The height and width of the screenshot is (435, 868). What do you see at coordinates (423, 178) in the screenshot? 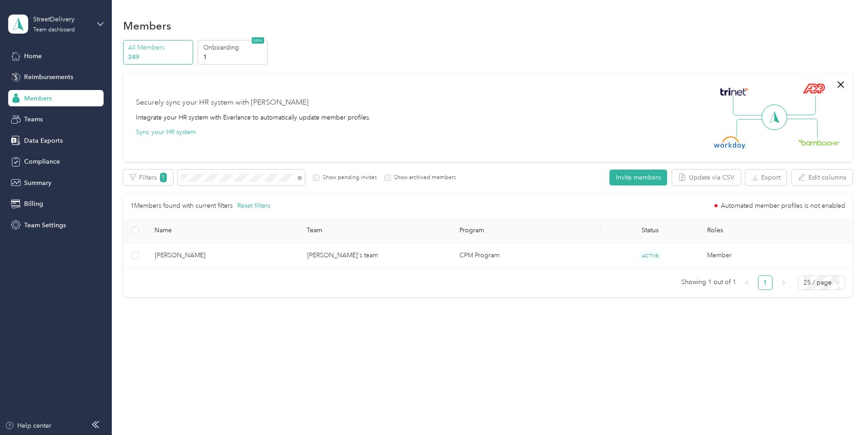
I see `label: Show archived members` at bounding box center [423, 178].